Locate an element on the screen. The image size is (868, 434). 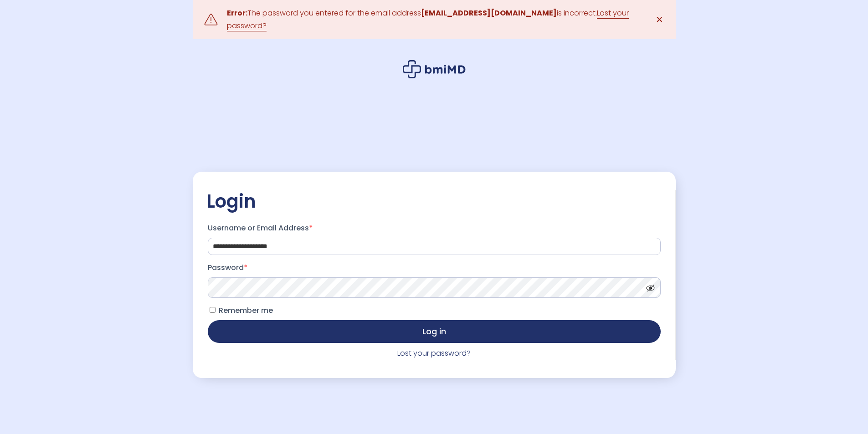
label: Password is located at coordinates (434, 268).